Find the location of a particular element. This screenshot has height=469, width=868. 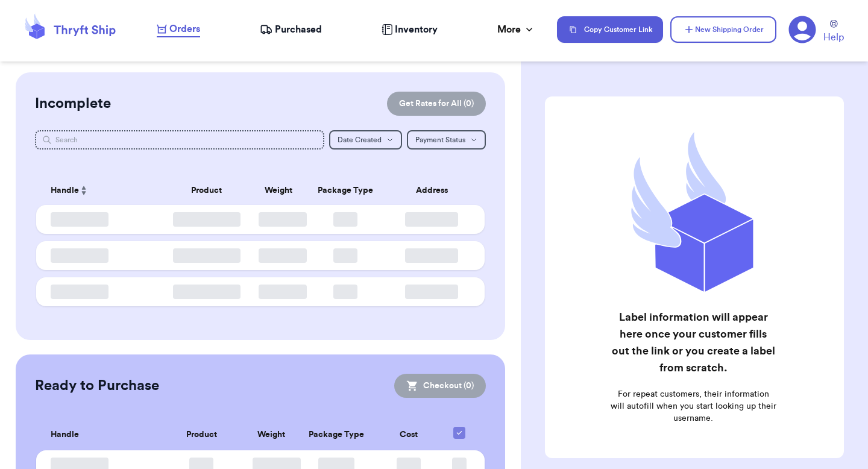

a: Orders is located at coordinates (179, 30).